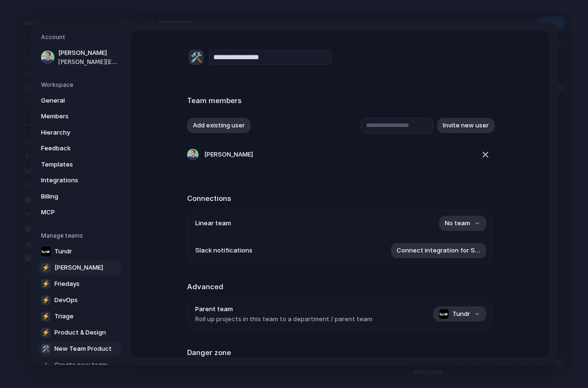 The height and width of the screenshot is (388, 588). Describe the element at coordinates (340, 353) in the screenshot. I see `h2: Danger zone` at that location.